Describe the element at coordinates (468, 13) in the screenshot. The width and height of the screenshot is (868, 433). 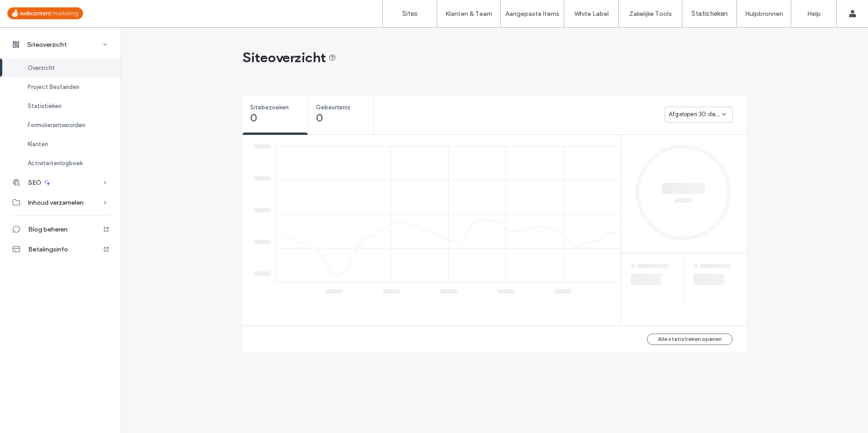
I see `label: Klanten & Team` at that location.